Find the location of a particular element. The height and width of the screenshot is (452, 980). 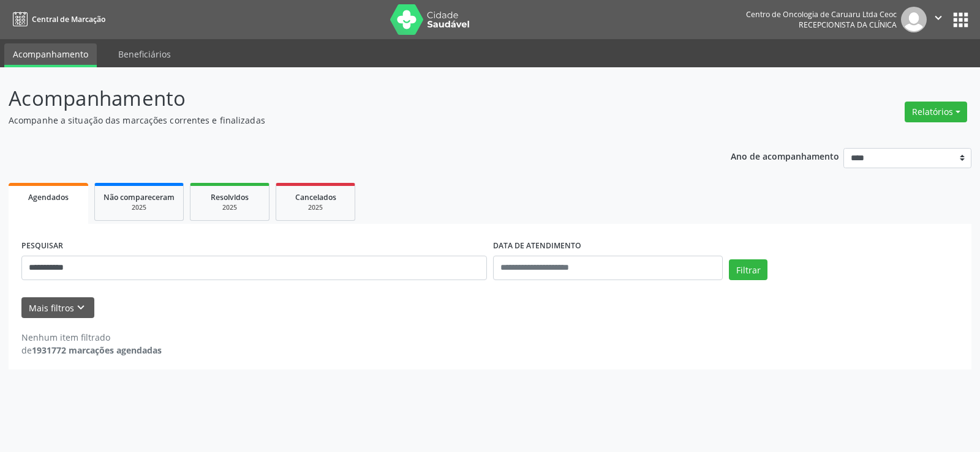

button: apps is located at coordinates (960, 20).